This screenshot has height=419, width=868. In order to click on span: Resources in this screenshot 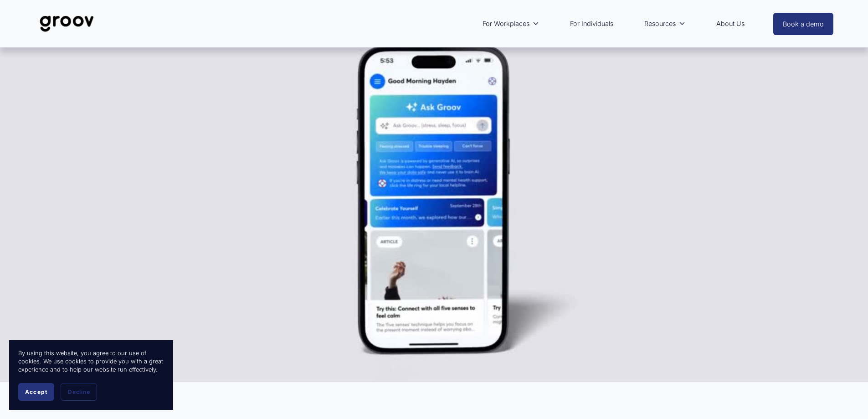, I will do `click(660, 24)`.